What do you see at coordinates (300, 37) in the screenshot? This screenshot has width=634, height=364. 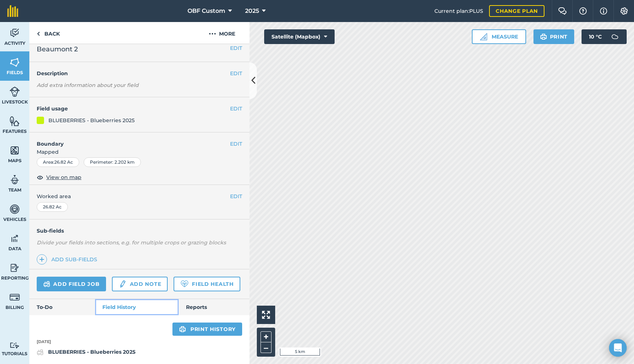 I see `button: Satellite (Mapbox)` at bounding box center [300, 37].